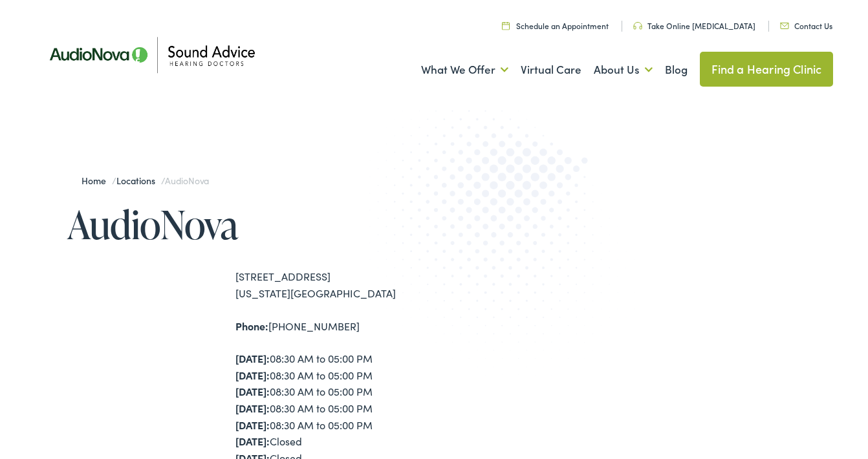 The image size is (868, 459). What do you see at coordinates (676, 70) in the screenshot?
I see `a: Blog` at bounding box center [676, 70].